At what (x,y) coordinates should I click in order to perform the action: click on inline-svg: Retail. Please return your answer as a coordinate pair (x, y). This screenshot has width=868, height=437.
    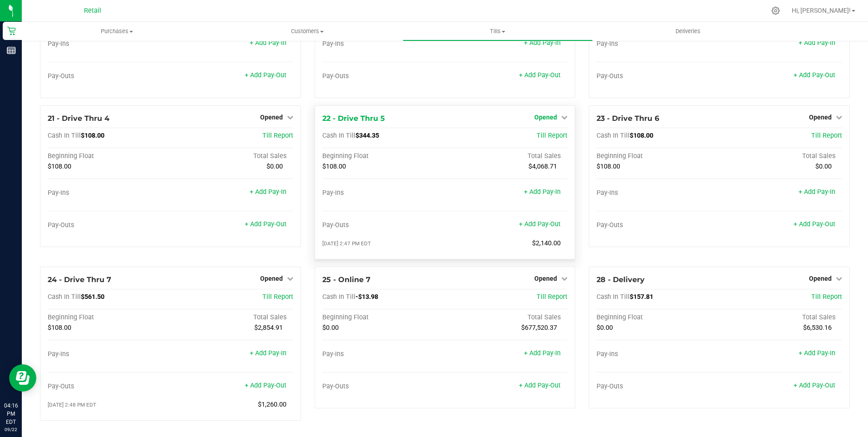
    Looking at the image, I should click on (11, 31).